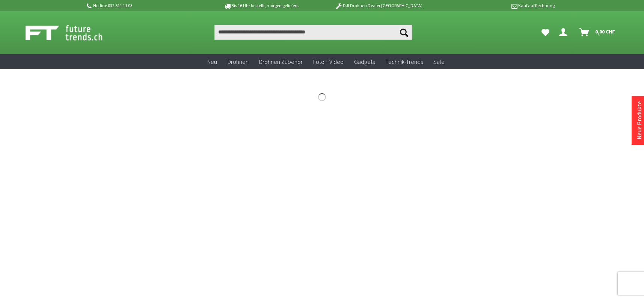 The image size is (644, 300). I want to click on a: Technik-Trends, so click(404, 62).